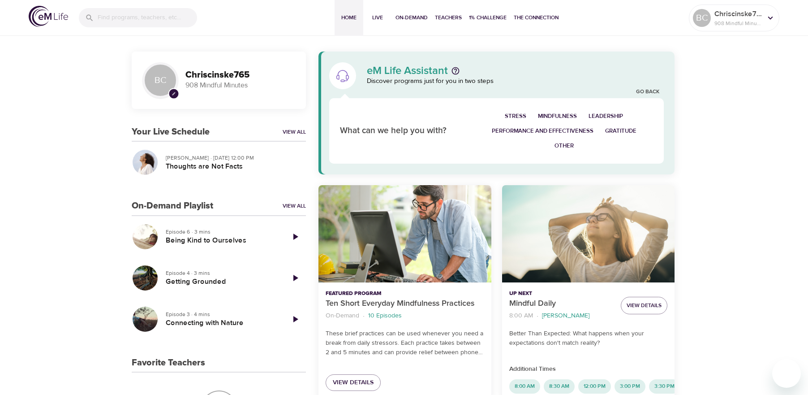 Image resolution: width=808 pixels, height=395 pixels. I want to click on p: Ten Short Everyday Mindfulness Practices, so click(404, 303).